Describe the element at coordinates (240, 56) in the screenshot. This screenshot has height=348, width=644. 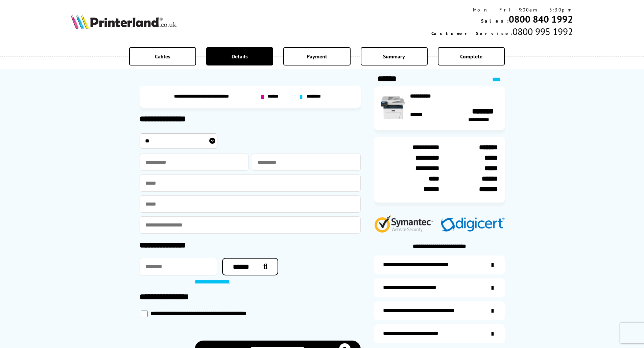
I see `span: Details` at that location.